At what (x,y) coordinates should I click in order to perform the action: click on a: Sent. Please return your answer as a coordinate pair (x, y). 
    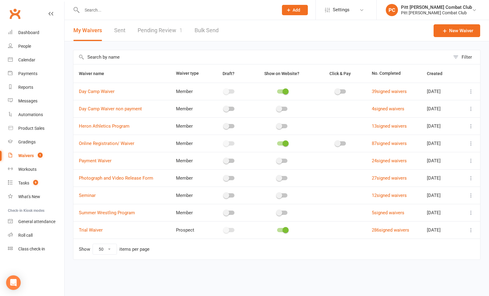
    Looking at the image, I should click on (120, 30).